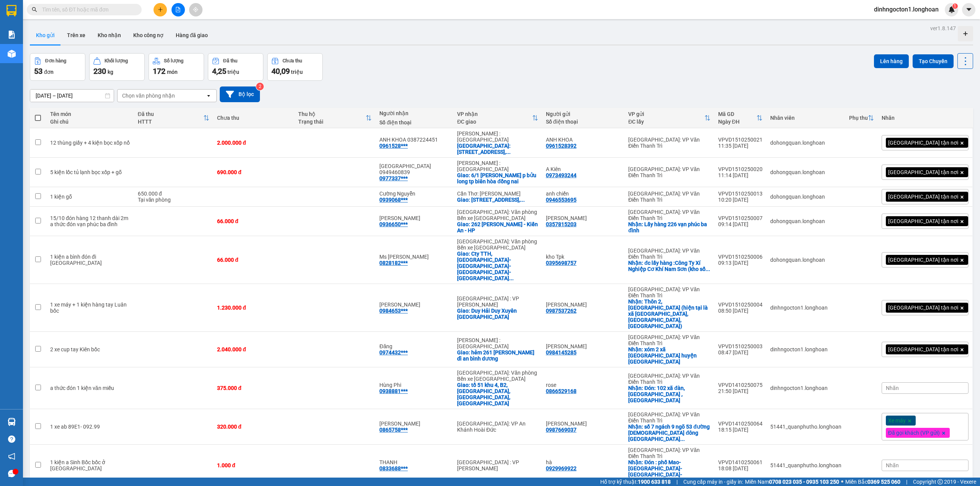  Describe the element at coordinates (561, 468) in the screenshot. I see `div: 0929969922` at that location.